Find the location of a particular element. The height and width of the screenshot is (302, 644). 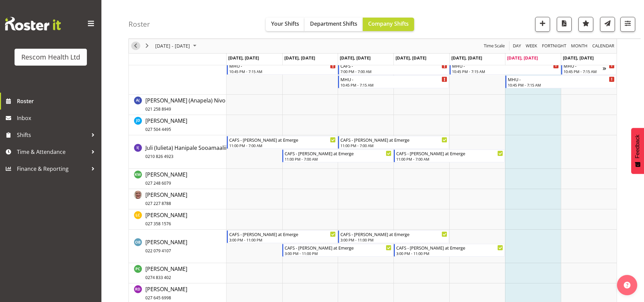

div: No Staff Member"s event - MHU - Begin From Monday, September 29, 2025 at 10:45:00 PM GMT+13:00 En... is located at coordinates (282, 68).